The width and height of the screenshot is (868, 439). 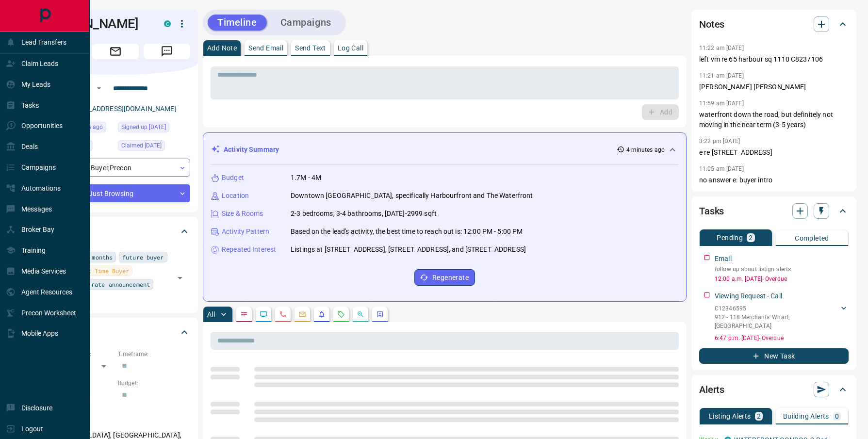 What do you see at coordinates (781, 269) in the screenshot?
I see `p: follow up about listign alerts` at bounding box center [781, 269].